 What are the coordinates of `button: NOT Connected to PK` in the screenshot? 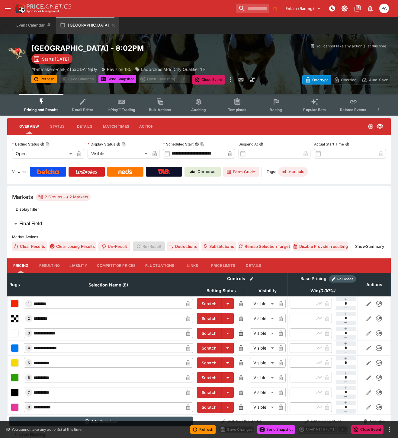 It's located at (332, 8).